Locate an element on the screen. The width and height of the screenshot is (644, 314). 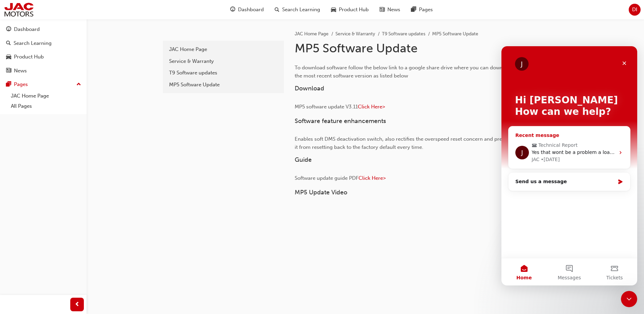
li: MP5 Software Update is located at coordinates (455, 34).